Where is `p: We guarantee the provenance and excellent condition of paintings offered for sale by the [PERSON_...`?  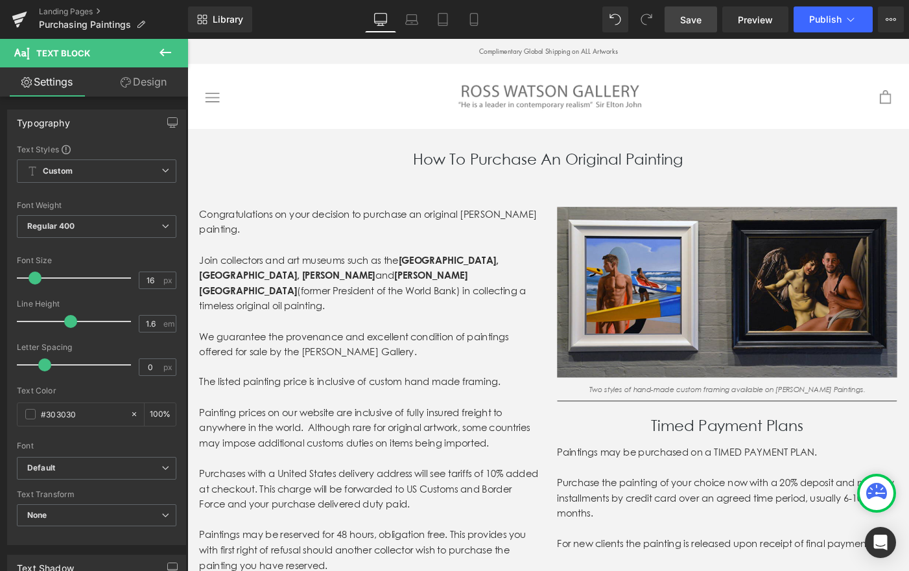 p: We guarantee the provenance and excellent condition of paintings offered for sale by the [PERSON_... is located at coordinates (198, 332).